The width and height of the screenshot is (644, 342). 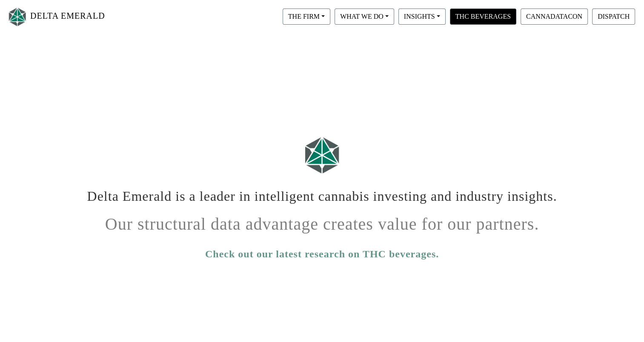 I want to click on button: WHAT WE DO, so click(x=364, y=17).